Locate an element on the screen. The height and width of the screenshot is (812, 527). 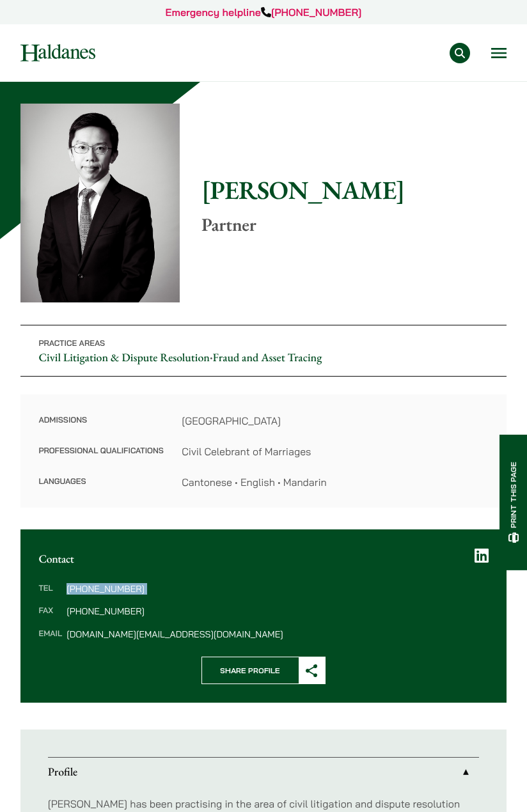
button: Search is located at coordinates (460, 53).